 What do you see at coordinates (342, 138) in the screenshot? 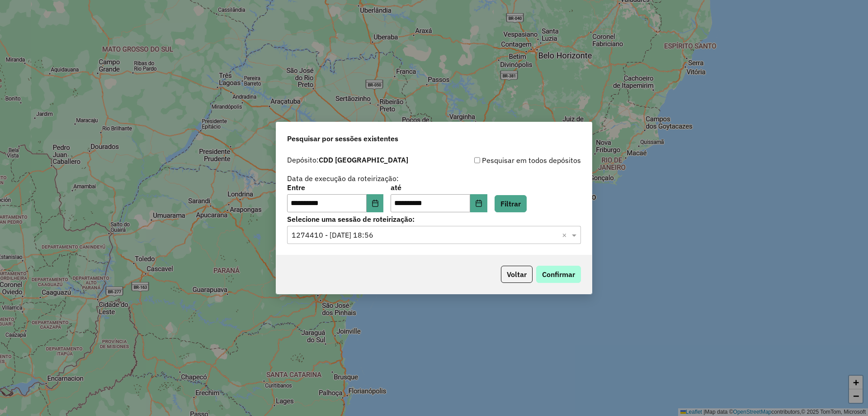
I see `span: Pesquisar por sessões existentes` at bounding box center [342, 138].